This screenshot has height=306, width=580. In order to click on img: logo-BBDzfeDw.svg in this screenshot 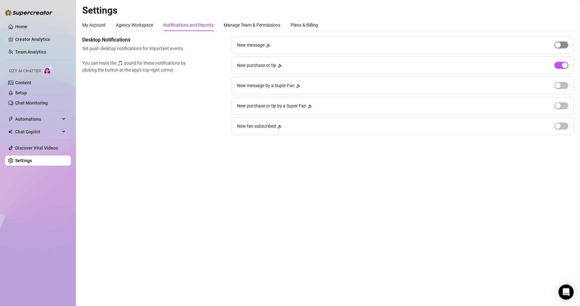, I will do `click(29, 13)`.